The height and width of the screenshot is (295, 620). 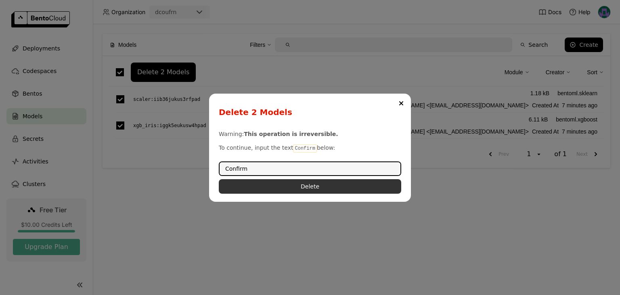 What do you see at coordinates (291, 134) in the screenshot?
I see `b: This operation is irreversible.` at bounding box center [291, 134].